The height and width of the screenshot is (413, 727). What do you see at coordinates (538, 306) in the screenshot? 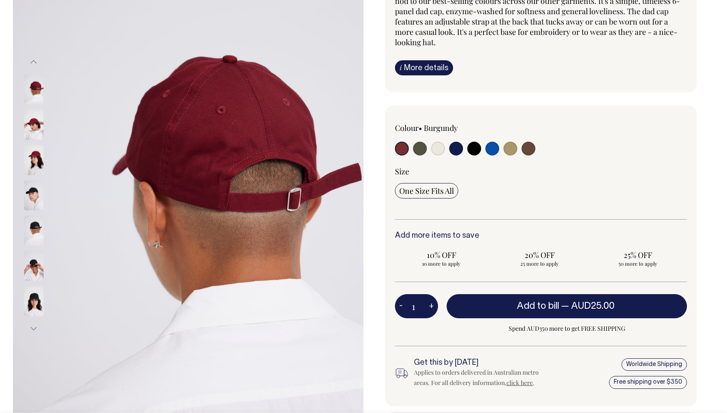
I see `span: Add to bill` at bounding box center [538, 306].